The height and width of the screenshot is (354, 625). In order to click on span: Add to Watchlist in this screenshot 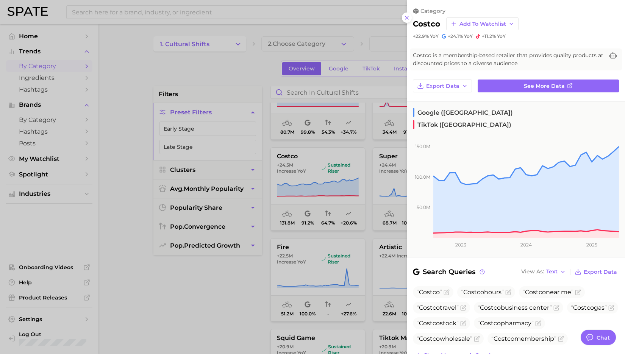, I will do `click(482, 24)`.